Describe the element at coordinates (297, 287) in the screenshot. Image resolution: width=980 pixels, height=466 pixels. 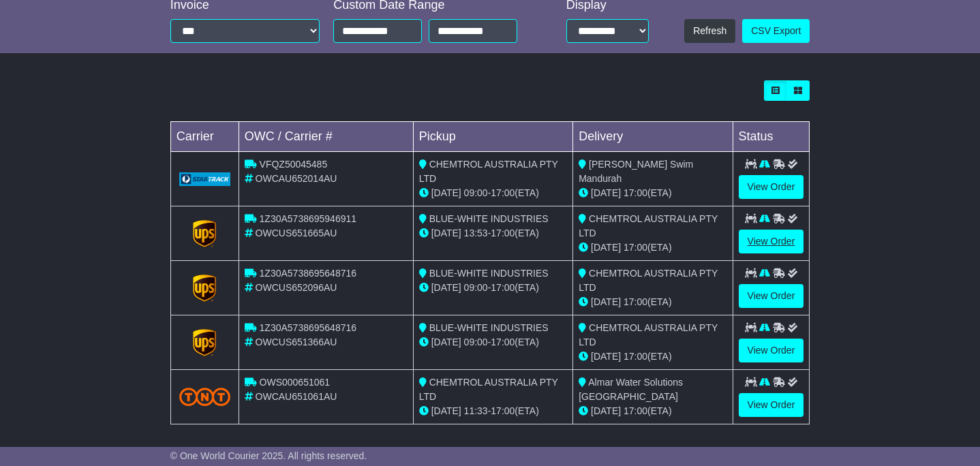
I see `span: OWCUS652096AU` at that location.